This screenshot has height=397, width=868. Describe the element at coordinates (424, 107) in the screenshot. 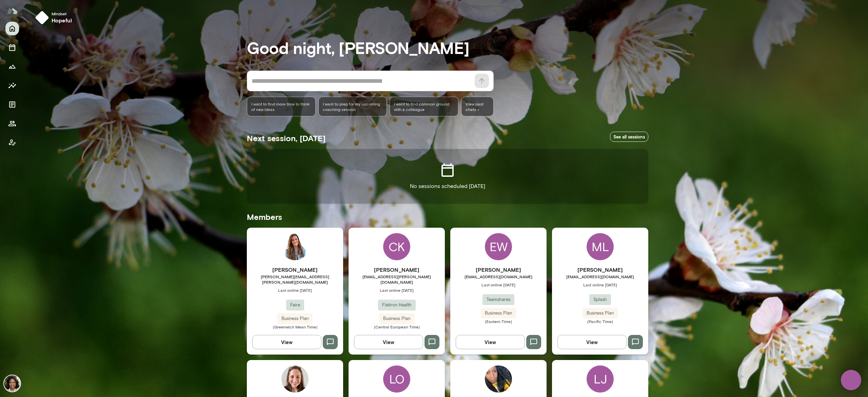

I see `div: I want to find common ground with a colleague` at that location.